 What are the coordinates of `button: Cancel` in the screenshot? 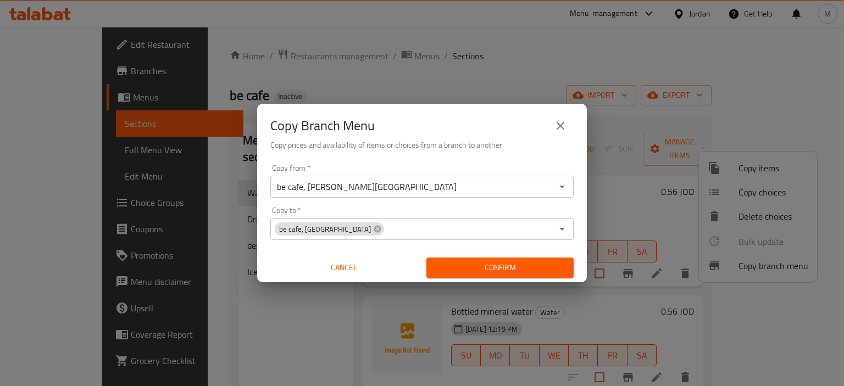 It's located at (344, 267).